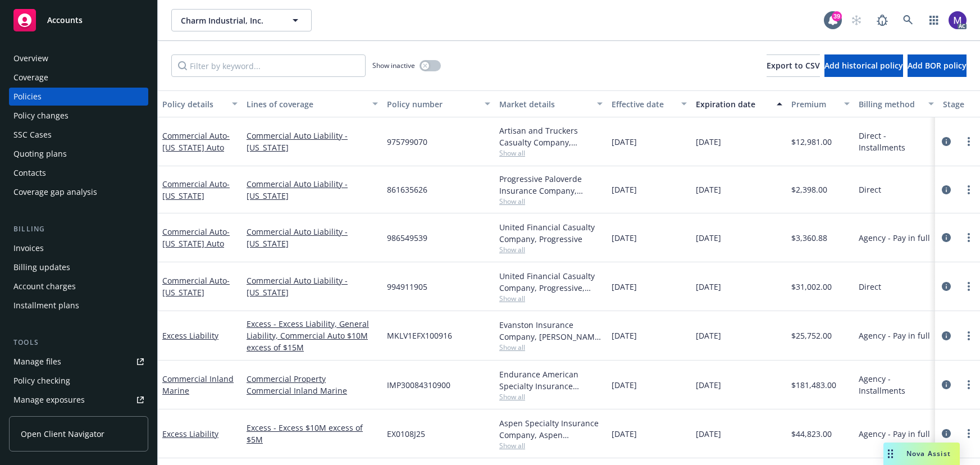 This screenshot has height=465, width=980. I want to click on span: 994911905, so click(407, 286).